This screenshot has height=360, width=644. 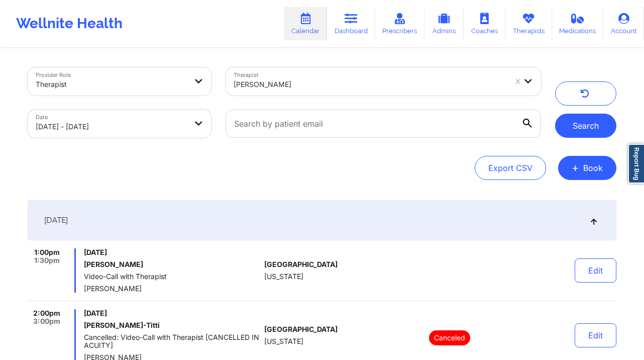 What do you see at coordinates (111, 84) in the screenshot?
I see `div: Therapist` at bounding box center [111, 84].